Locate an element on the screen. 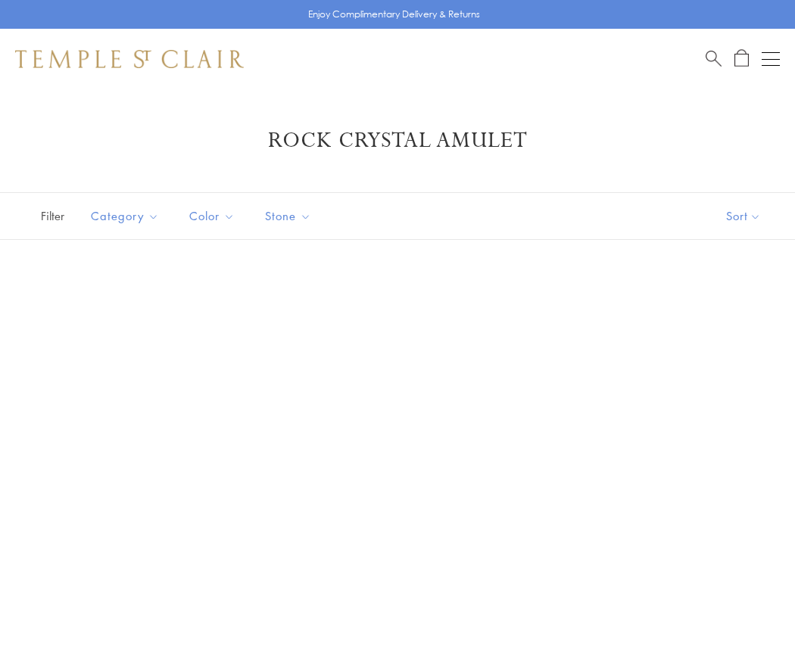 The image size is (795, 672). img: Temple St. Clair is located at coordinates (129, 59).